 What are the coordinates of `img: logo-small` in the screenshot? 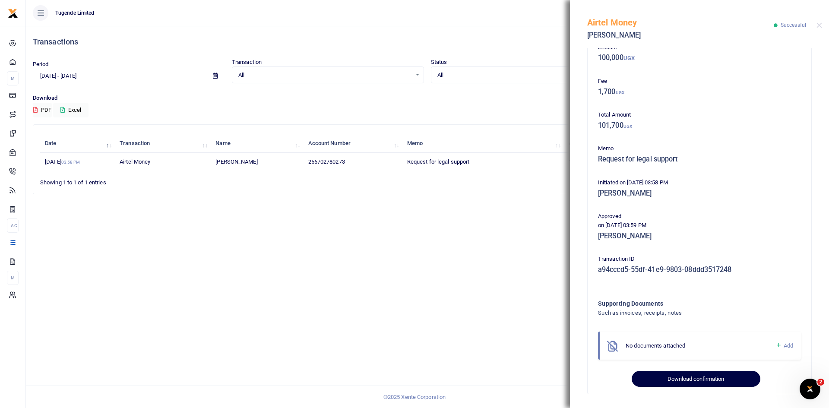 It's located at (13, 13).